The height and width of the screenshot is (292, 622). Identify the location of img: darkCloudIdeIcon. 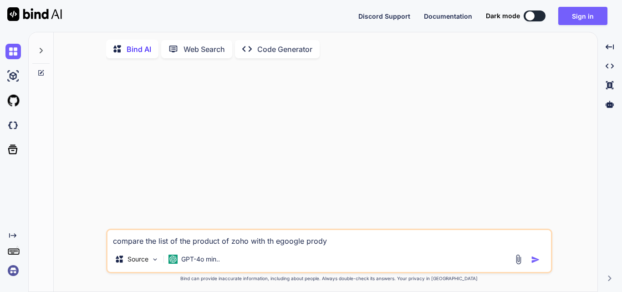
(13, 125).